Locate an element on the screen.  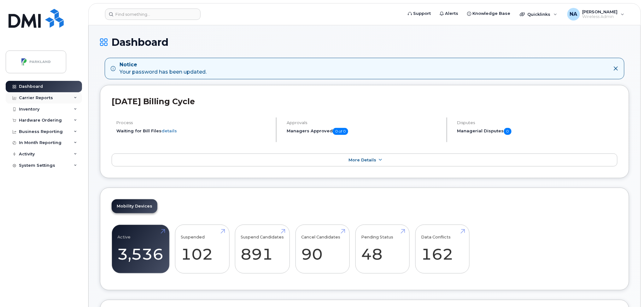
a: details is located at coordinates (169, 131).